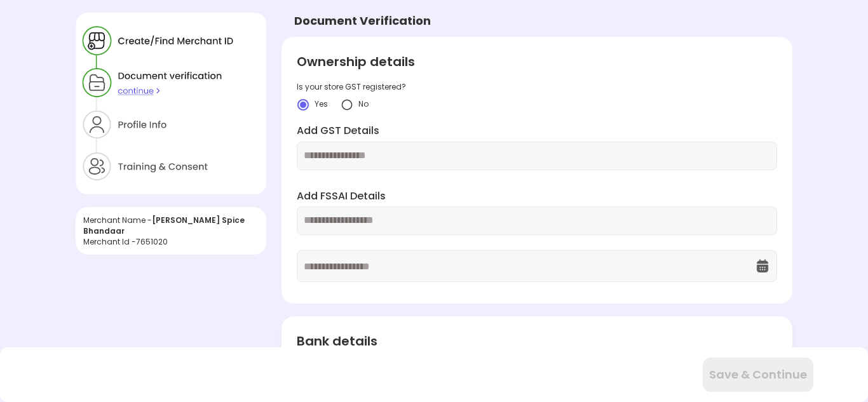 The width and height of the screenshot is (868, 402). What do you see at coordinates (363, 21) in the screenshot?
I see `div: Document Verification` at bounding box center [363, 21].